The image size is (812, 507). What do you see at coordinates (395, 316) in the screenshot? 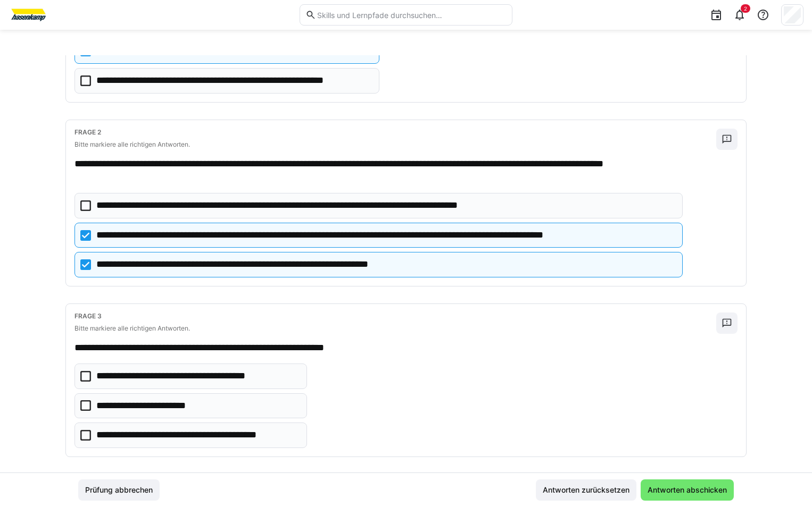
I see `h4: Frage 3` at bounding box center [395, 316].